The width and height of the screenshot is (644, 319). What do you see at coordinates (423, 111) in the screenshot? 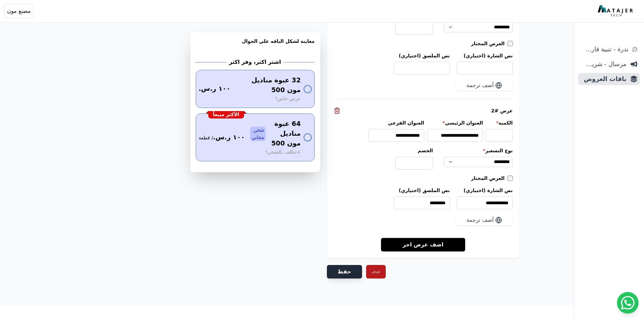
I see `div: عرض #2` at bounding box center [423, 111].